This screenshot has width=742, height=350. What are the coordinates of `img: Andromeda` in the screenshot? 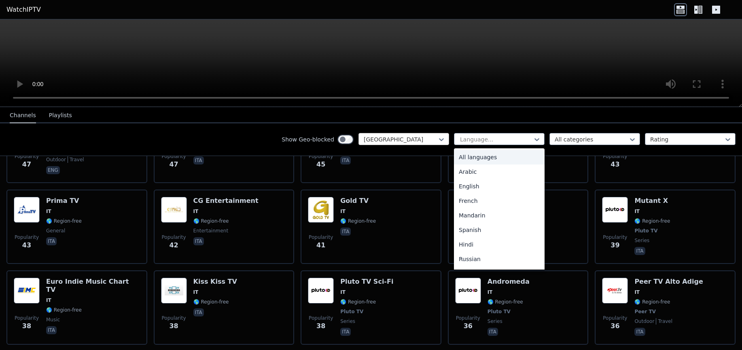 It's located at (468, 291).